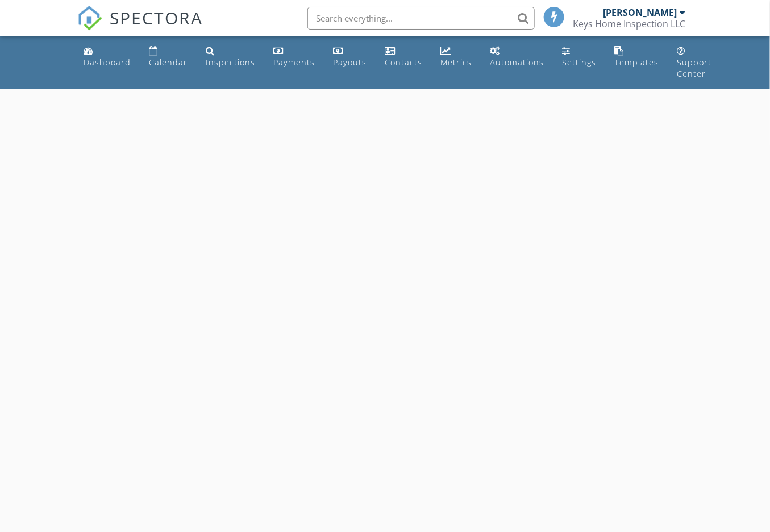 This screenshot has height=532, width=770. I want to click on div: Calendar, so click(169, 62).